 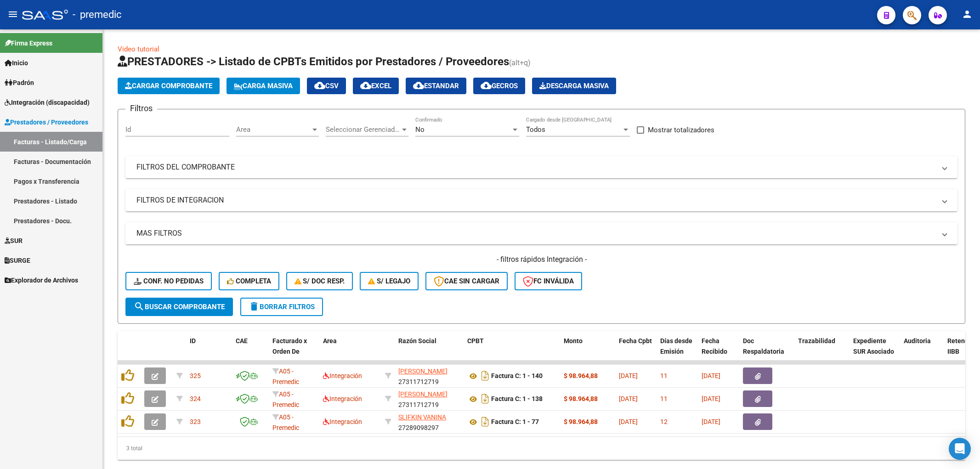 I want to click on span: (alt+q), so click(x=520, y=62).